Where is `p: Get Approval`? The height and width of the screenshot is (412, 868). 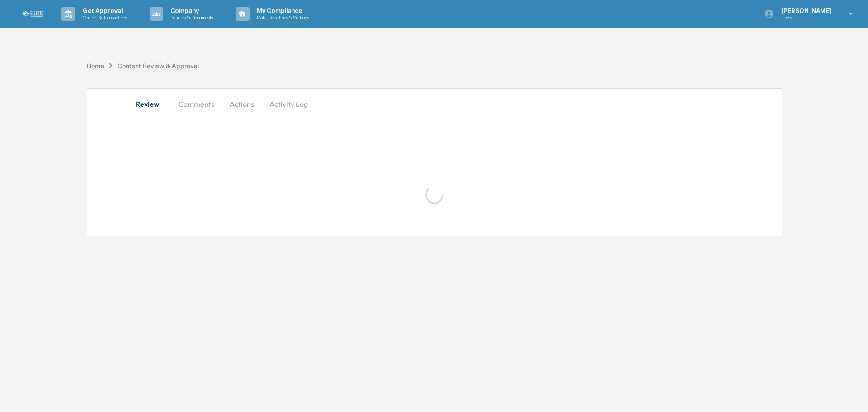
p: Get Approval is located at coordinates (104, 11).